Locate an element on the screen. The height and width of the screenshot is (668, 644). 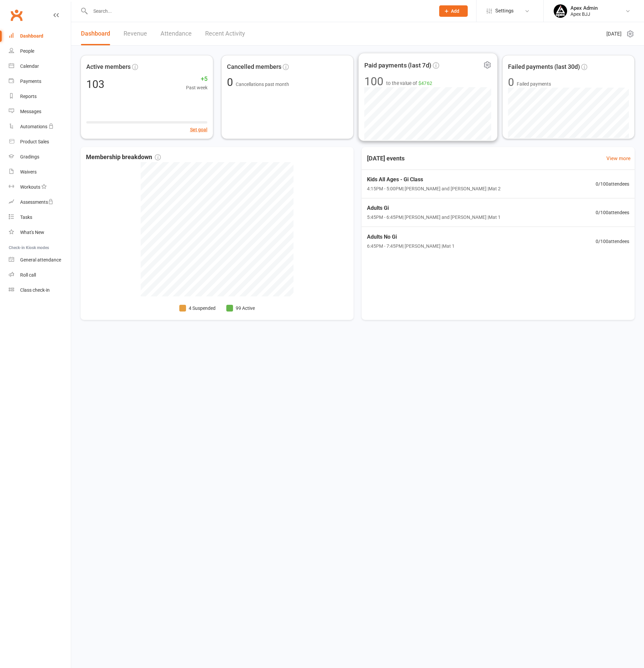
a: Tasks is located at coordinates (39, 217).